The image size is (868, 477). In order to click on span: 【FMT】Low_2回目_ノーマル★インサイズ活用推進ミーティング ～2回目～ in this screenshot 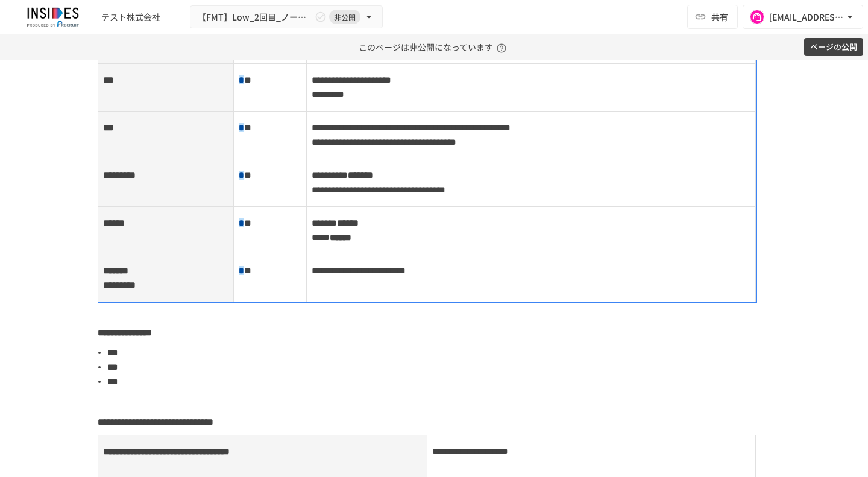, I will do `click(255, 17)`.